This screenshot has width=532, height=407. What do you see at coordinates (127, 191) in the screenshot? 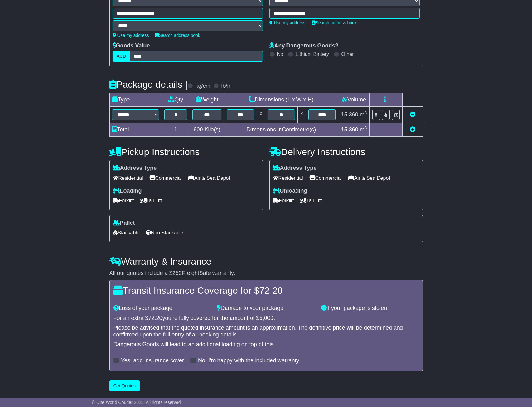
I see `label: Loading` at bounding box center [127, 191].